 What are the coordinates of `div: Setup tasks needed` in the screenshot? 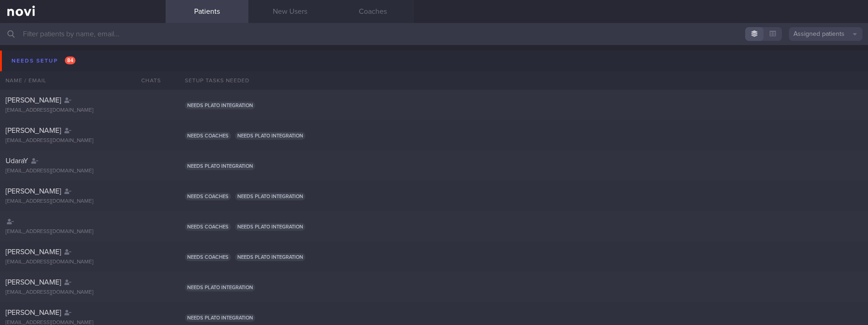 It's located at (523, 80).